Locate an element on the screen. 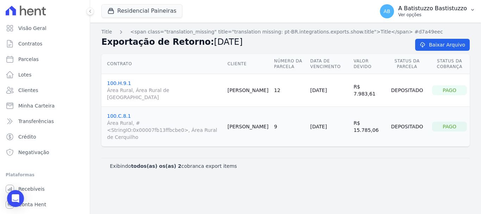 This screenshot has height=214, width=481. th: Contrato is located at coordinates (163, 64).